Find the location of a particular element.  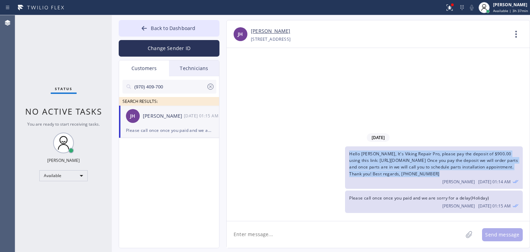

input: Search is located at coordinates (170, 87).